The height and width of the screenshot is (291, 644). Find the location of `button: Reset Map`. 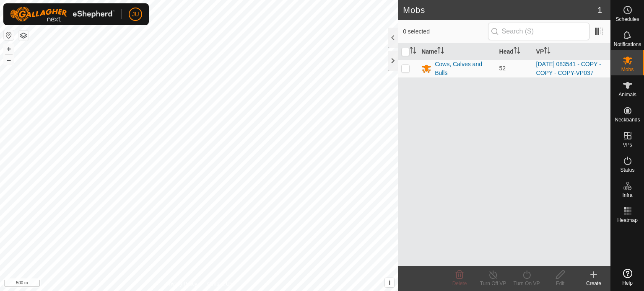

button: Reset Map is located at coordinates (9, 35).